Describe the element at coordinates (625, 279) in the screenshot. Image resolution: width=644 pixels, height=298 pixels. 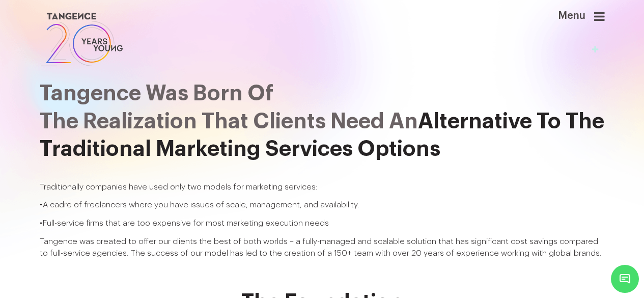
I see `span: Chat Widget` at that location.